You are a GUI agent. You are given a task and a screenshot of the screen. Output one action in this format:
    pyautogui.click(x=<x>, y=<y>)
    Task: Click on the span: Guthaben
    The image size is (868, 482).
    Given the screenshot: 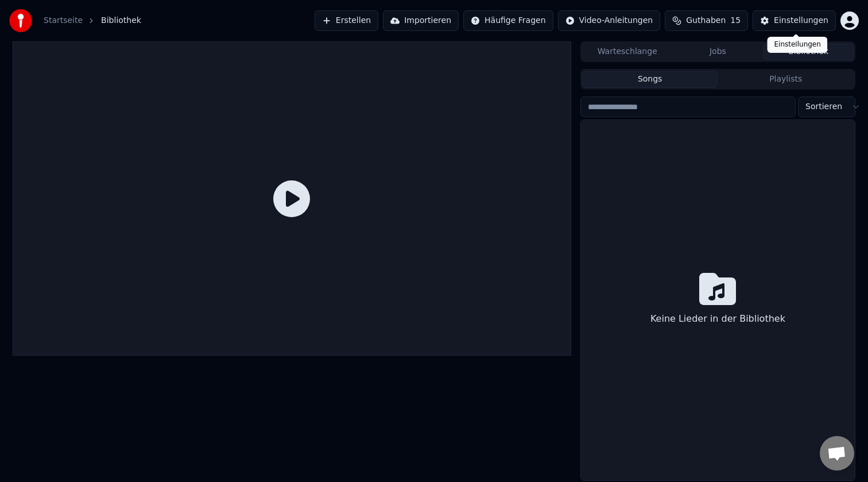 What is the action you would take?
    pyautogui.click(x=705, y=21)
    